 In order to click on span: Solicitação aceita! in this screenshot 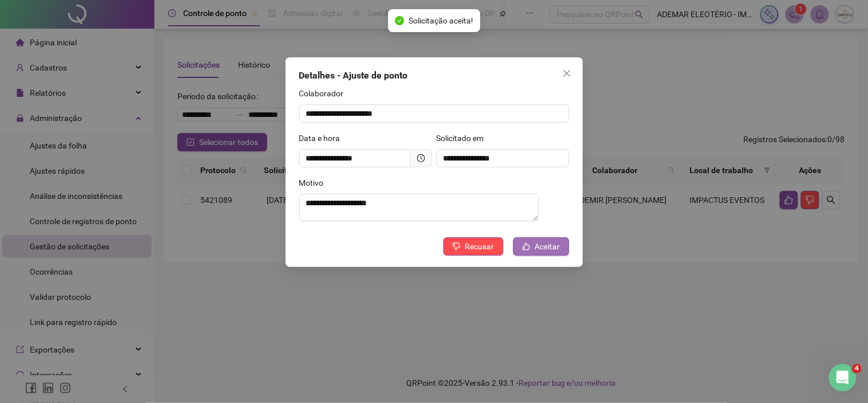, I will do `click(441, 20)`.